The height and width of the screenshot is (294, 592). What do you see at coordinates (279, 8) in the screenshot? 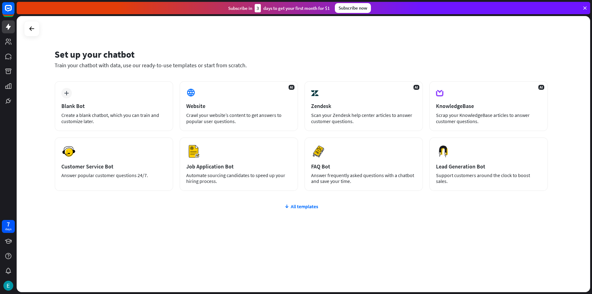
I see `div: Subscribe in days to get your first month for $1` at bounding box center [279, 8].